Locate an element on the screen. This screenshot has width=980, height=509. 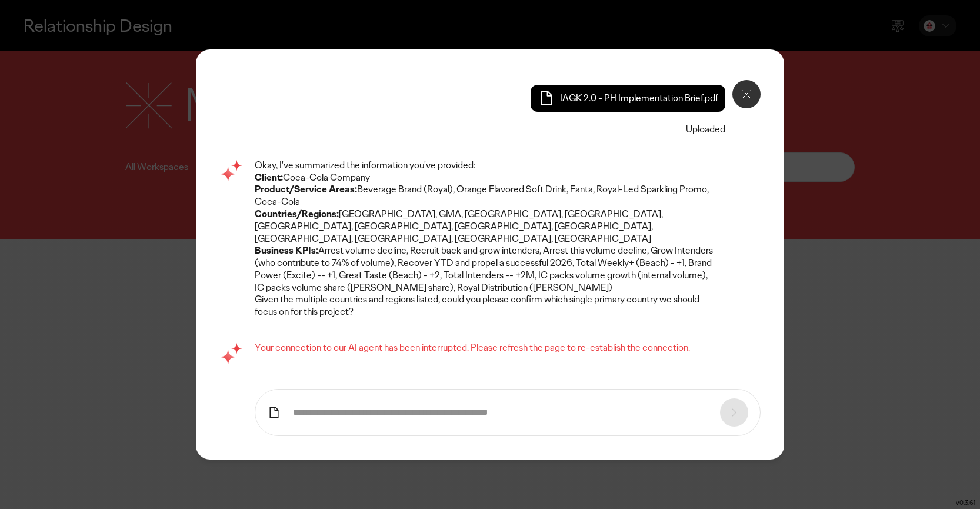
strong: Product/Service Areas: is located at coordinates (306, 189).